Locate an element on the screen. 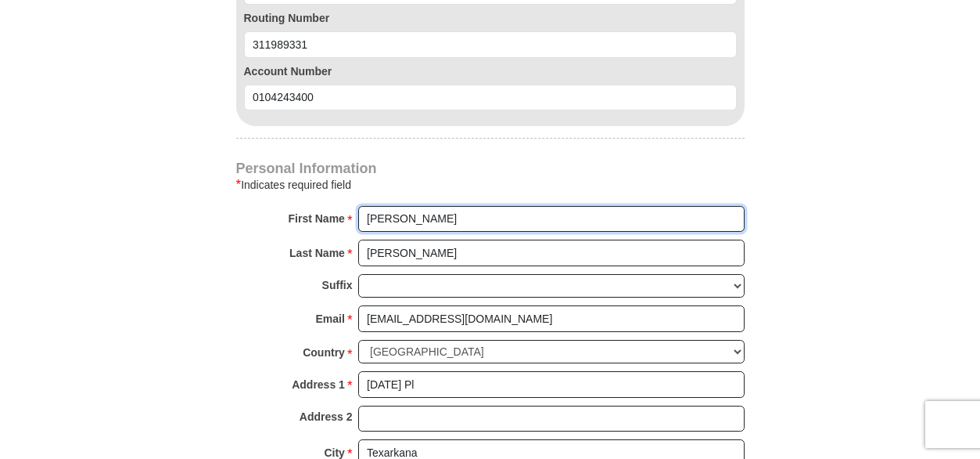 This screenshot has height=459, width=980. strong: Suffix is located at coordinates (337, 285).